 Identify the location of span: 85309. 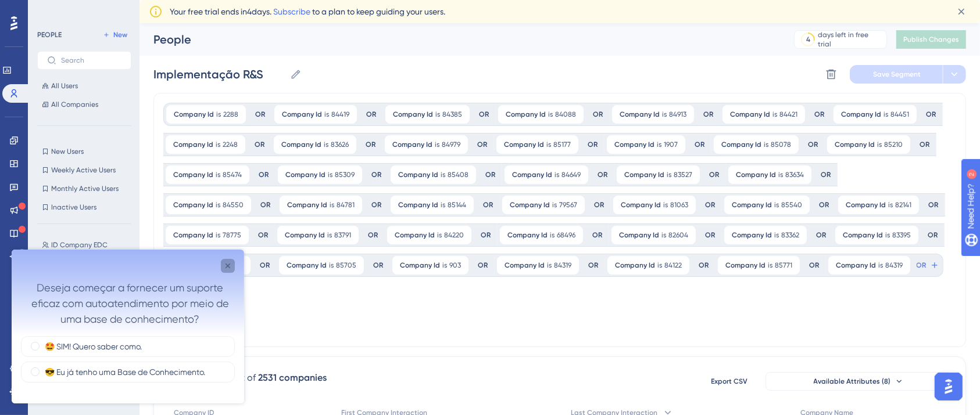
(345, 175).